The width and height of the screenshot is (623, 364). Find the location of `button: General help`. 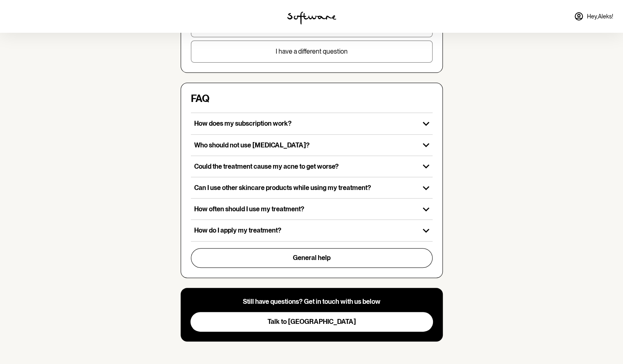

button: General help is located at coordinates (312, 257).